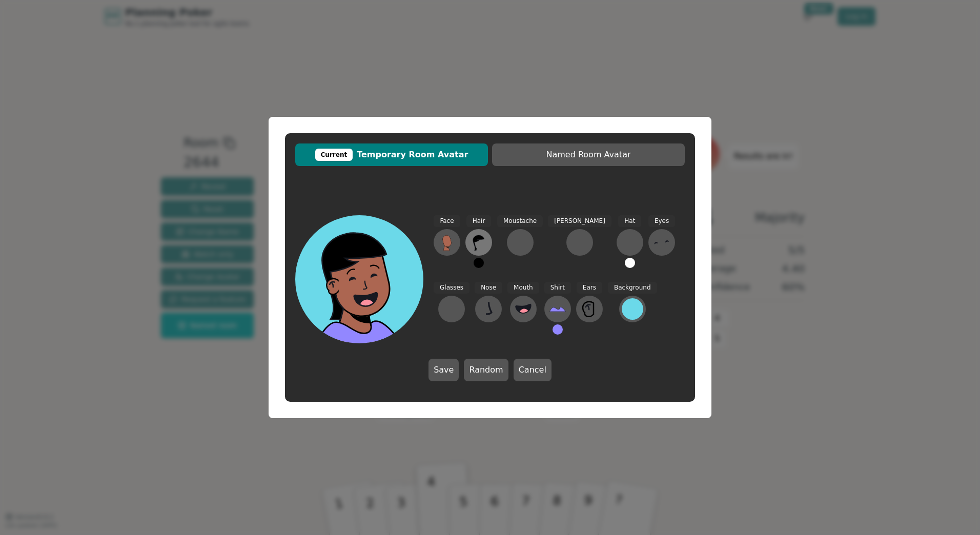  I want to click on span: Eyes, so click(662, 221).